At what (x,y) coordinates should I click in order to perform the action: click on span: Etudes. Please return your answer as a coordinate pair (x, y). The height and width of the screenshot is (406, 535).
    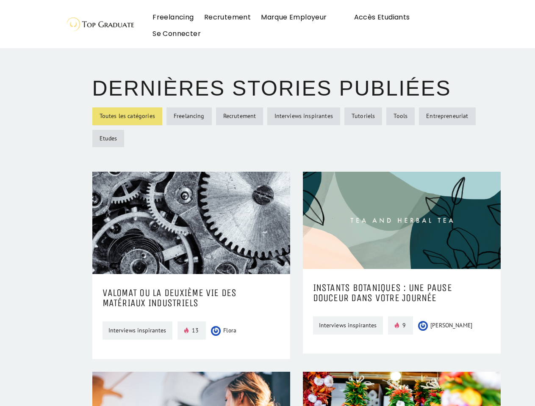
    Looking at the image, I should click on (108, 138).